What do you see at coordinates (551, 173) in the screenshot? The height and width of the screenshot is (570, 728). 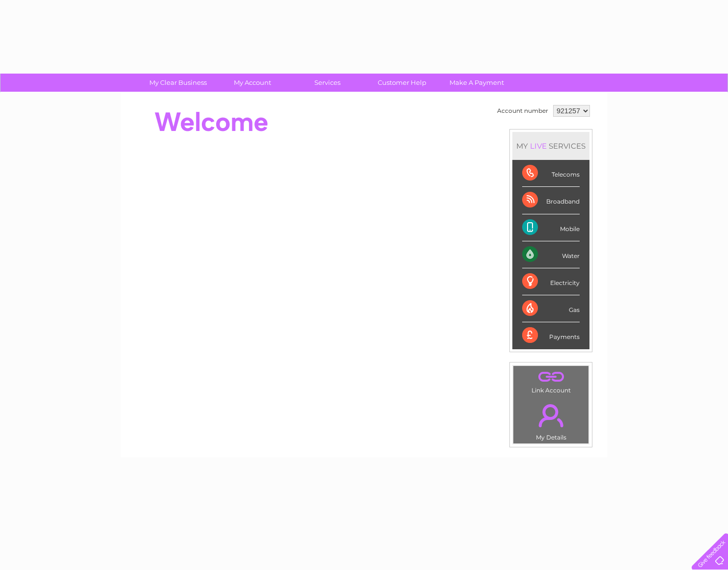 I see `div: Telecoms` at bounding box center [551, 173].